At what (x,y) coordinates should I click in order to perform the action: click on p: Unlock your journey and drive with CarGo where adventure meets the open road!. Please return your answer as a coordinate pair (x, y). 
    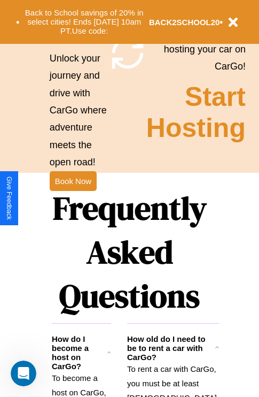
    Looking at the image, I should click on (79, 110).